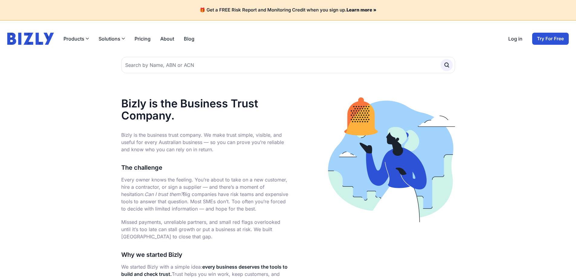 This screenshot has height=278, width=576. I want to click on input: Search by Name, ABN or ACN, so click(288, 65).